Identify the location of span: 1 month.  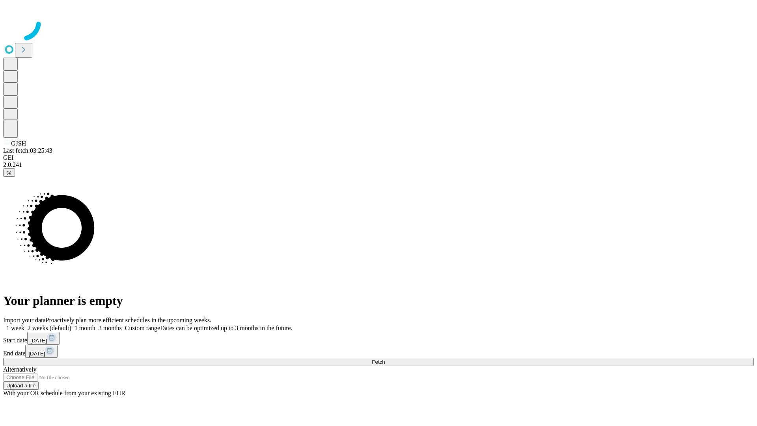
(85, 328).